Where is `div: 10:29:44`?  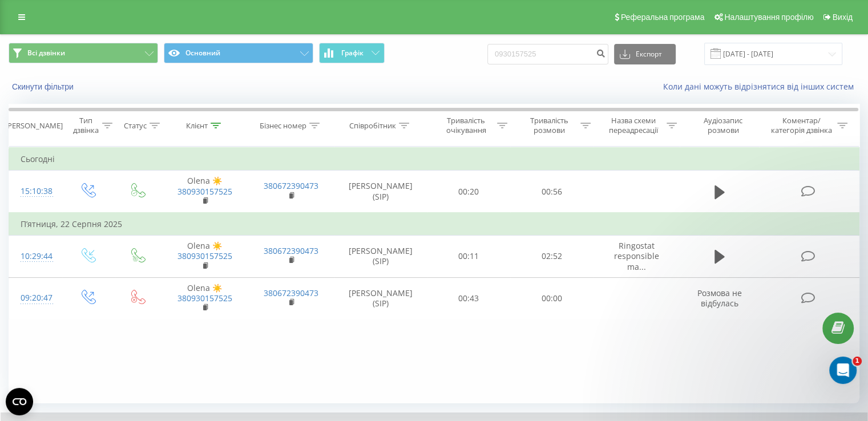
div: 10:29:44 is located at coordinates (36, 256).